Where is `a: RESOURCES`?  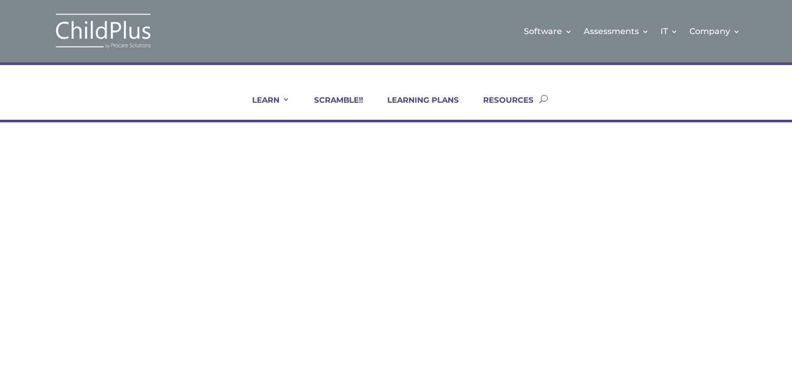 a: RESOURCES is located at coordinates (502, 107).